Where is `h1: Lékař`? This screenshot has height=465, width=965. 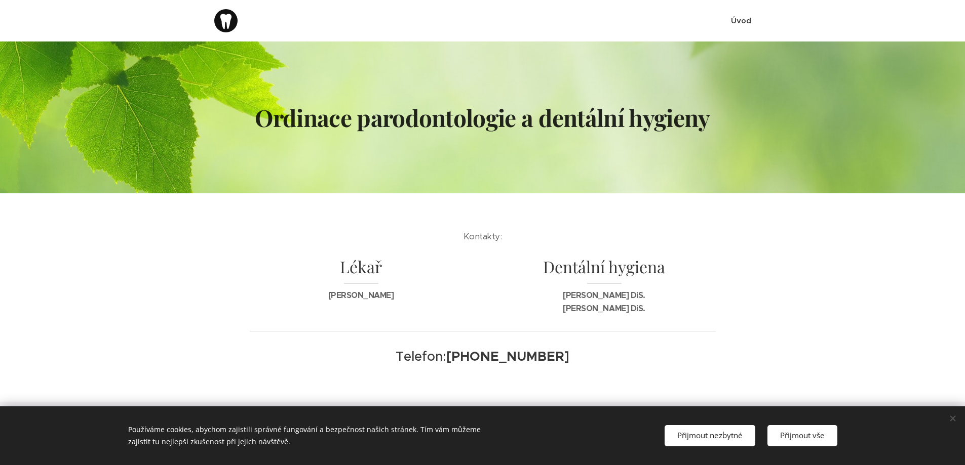
h1: Lékař is located at coordinates (361, 270).